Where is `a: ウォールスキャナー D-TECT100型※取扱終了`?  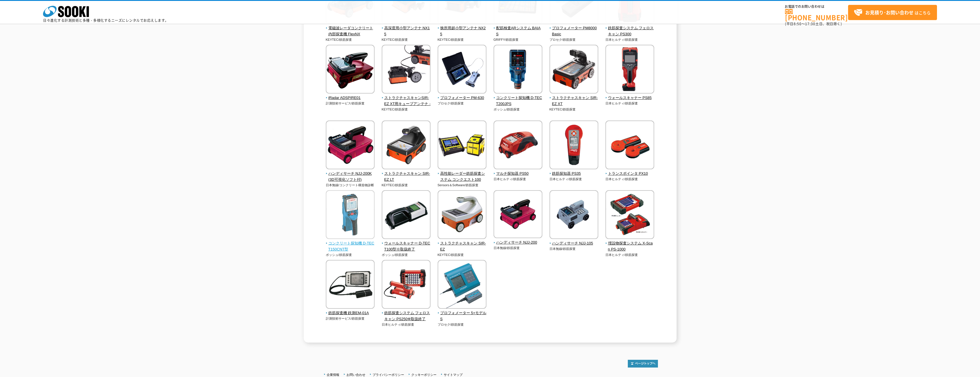 a: ウォールスキャナー D-TECT100型※取扱終了 is located at coordinates (406, 243).